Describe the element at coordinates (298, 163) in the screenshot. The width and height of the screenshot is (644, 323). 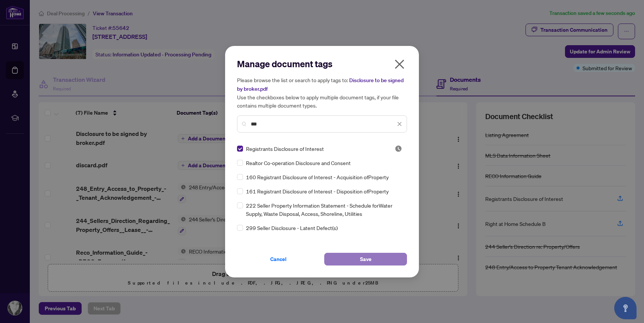
I see `span: Realtor Co-operation Disclosure and Consent` at that location.